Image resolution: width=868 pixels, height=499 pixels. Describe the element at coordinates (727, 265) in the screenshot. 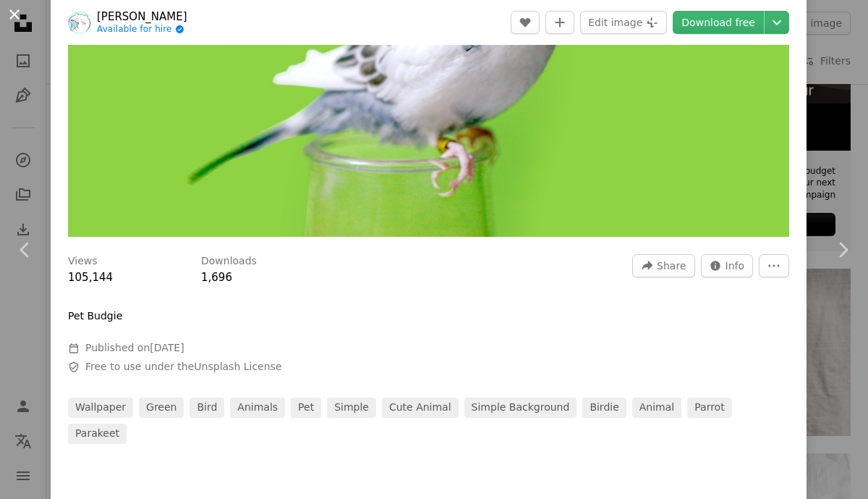

I see `button: Stats about this image` at that location.